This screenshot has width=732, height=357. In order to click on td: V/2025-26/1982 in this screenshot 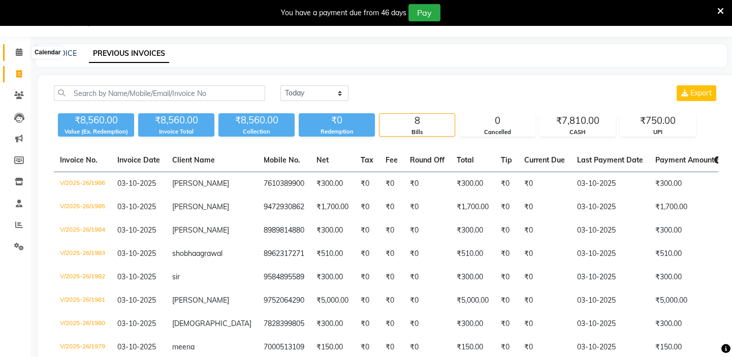, I will do `click(82, 277)`.